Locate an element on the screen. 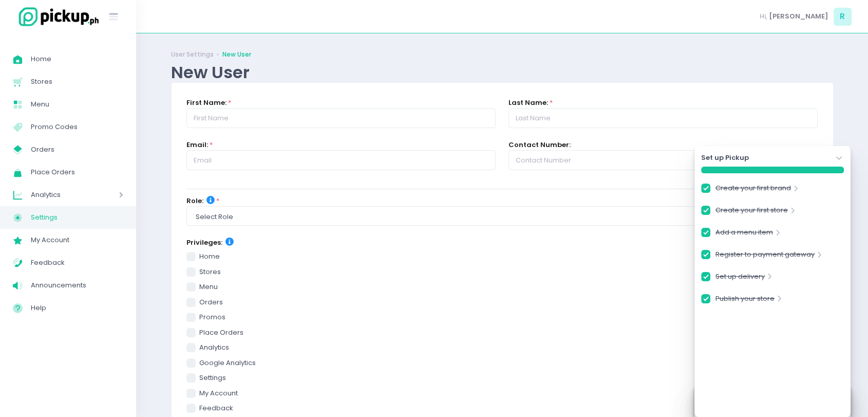  span: Orders is located at coordinates (77, 149).